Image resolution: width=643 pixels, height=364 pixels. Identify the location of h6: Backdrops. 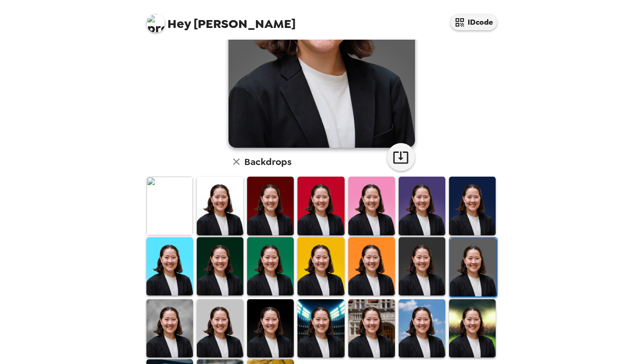
(268, 162).